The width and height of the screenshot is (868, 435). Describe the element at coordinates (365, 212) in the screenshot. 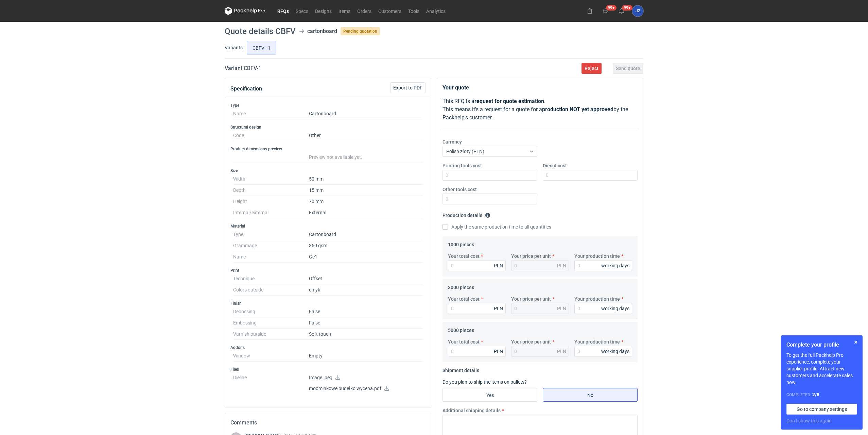

I see `dd: External` at that location.